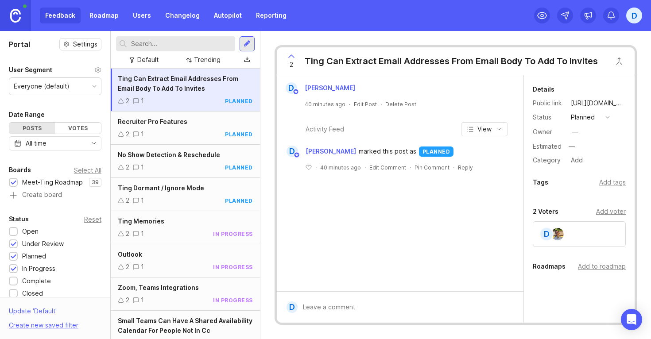  Describe the element at coordinates (611, 212) in the screenshot. I see `div: Add voter` at that location.